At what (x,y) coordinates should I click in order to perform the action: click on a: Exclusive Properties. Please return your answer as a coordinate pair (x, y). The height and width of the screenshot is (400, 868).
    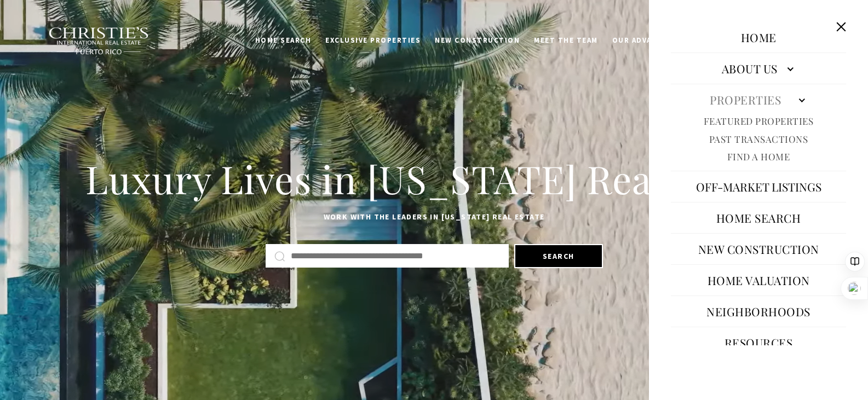
    Looking at the image, I should click on (373, 40).